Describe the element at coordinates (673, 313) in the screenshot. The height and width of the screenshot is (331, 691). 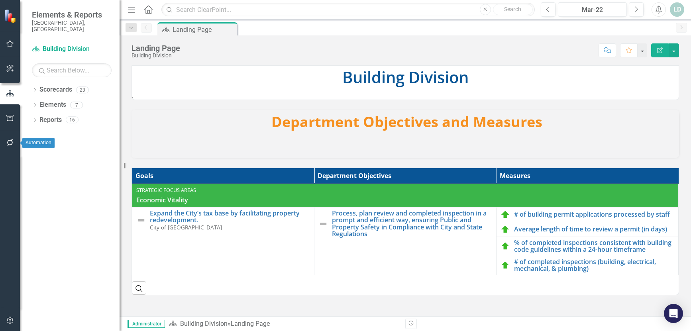
I see `div: Open Intercom Messenger` at that location.